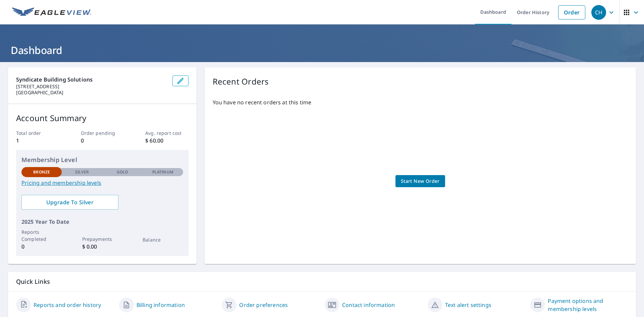 The image size is (644, 317). I want to click on p: Syndicate Building Solutions, so click(91, 79).